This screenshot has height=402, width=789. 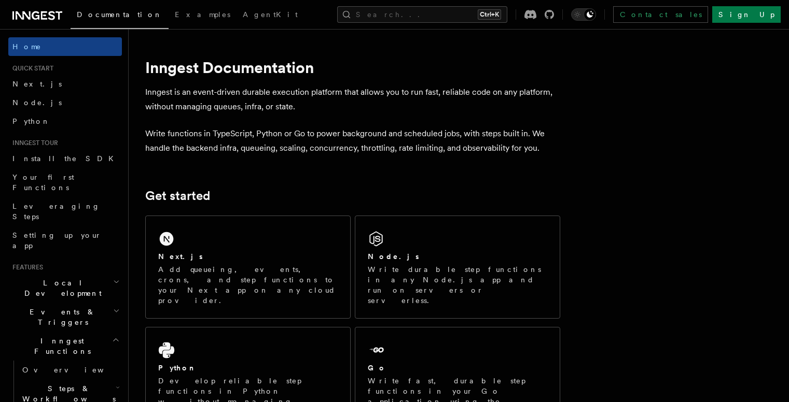 What do you see at coordinates (119, 15) in the screenshot?
I see `span: Documentation` at bounding box center [119, 15].